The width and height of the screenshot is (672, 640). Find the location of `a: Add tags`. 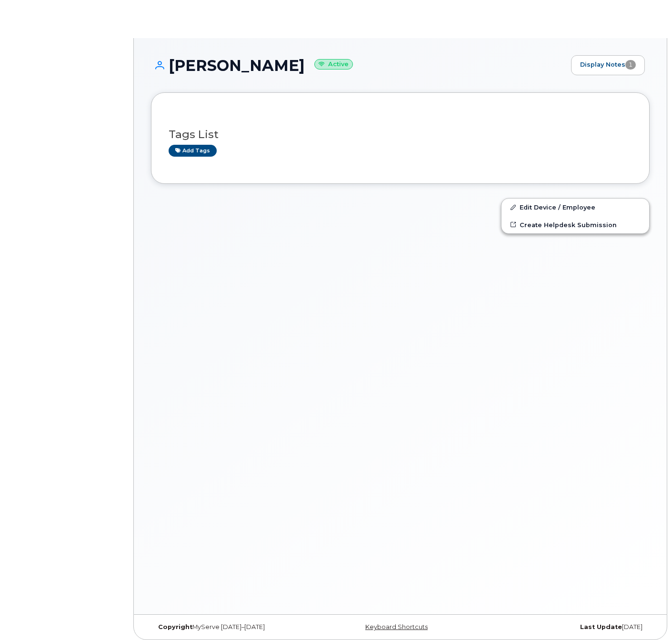

a: Add tags is located at coordinates (192, 150).